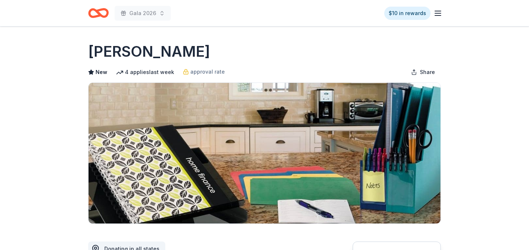 The image size is (529, 250). Describe the element at coordinates (143, 13) in the screenshot. I see `button: Gala 2026` at that location.